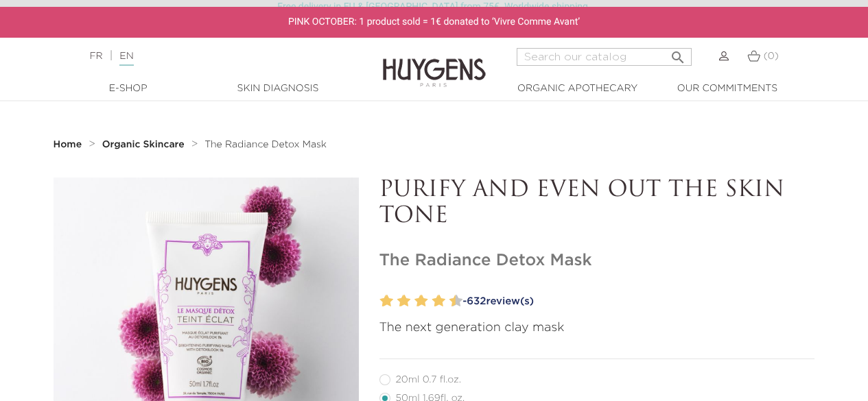  Describe the element at coordinates (379, 301) in the screenshot. I see `label: 1` at that location.